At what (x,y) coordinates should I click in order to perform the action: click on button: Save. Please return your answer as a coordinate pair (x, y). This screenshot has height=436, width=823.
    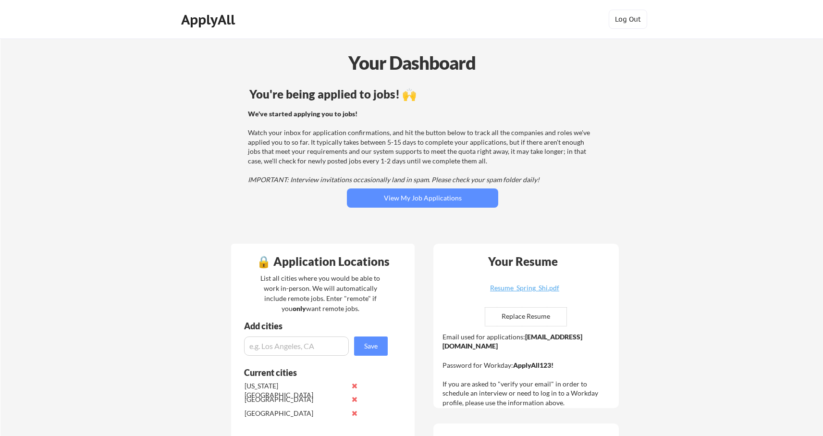
    Looking at the image, I should click on (371, 346).